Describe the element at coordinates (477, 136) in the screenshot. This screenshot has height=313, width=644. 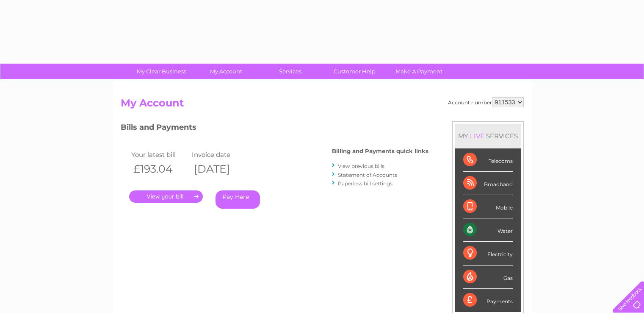
I see `div: LIVE` at that location.